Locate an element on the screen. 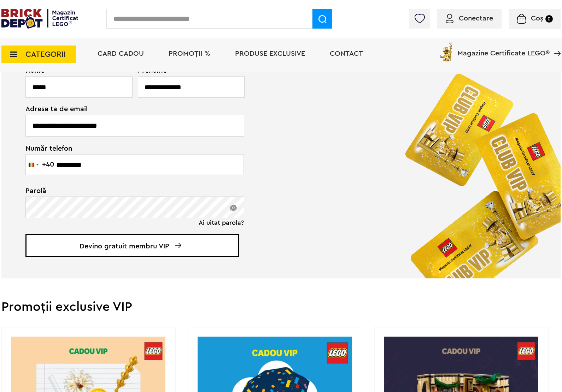  img: Arrow%20-%20Down.svg is located at coordinates (178, 246).